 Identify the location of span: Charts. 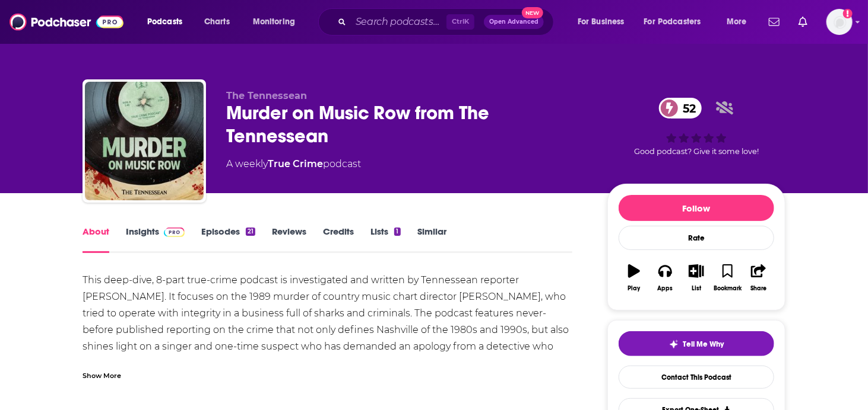
(216, 22).